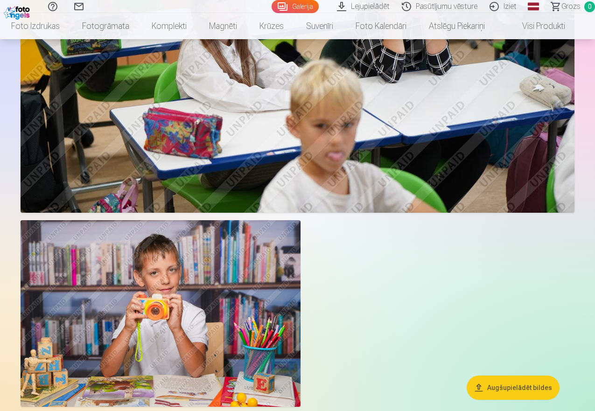 This screenshot has height=411, width=595. Describe the element at coordinates (513, 388) in the screenshot. I see `button: Augšupielādēt bildes` at that location.